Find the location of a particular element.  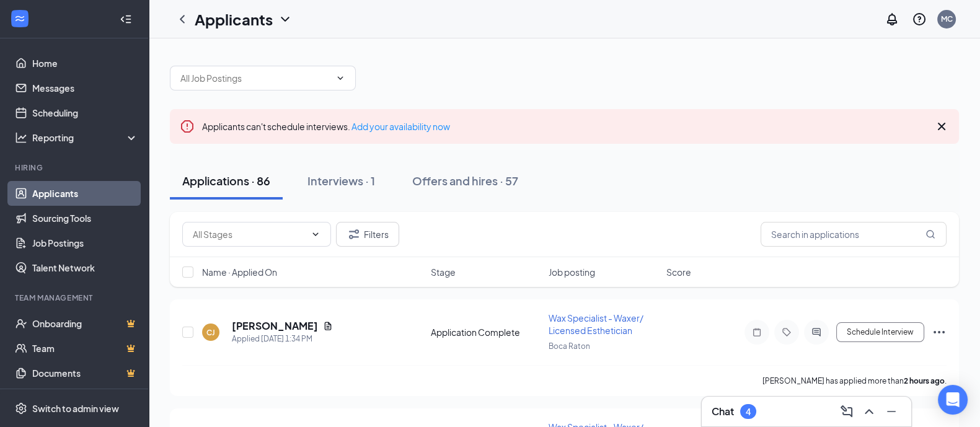

svg: Cross is located at coordinates (942, 126).